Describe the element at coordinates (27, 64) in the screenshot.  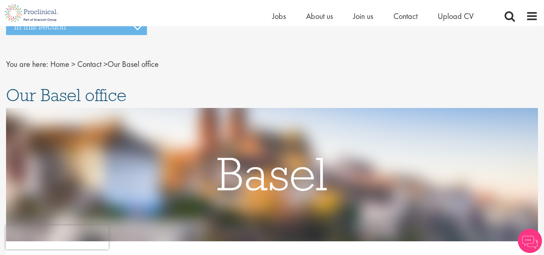
I see `span: You are here:` at that location.